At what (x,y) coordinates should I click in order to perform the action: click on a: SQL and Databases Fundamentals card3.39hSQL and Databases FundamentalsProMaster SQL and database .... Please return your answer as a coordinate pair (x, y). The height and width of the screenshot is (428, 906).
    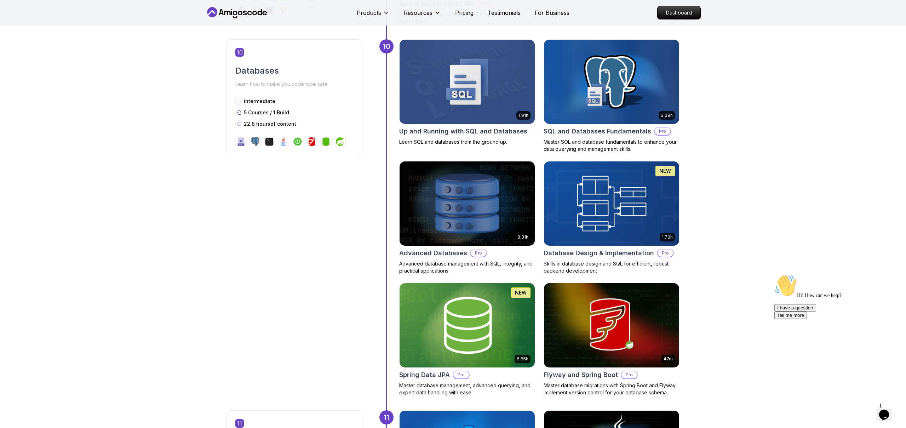
    Looking at the image, I should click on (612, 96).